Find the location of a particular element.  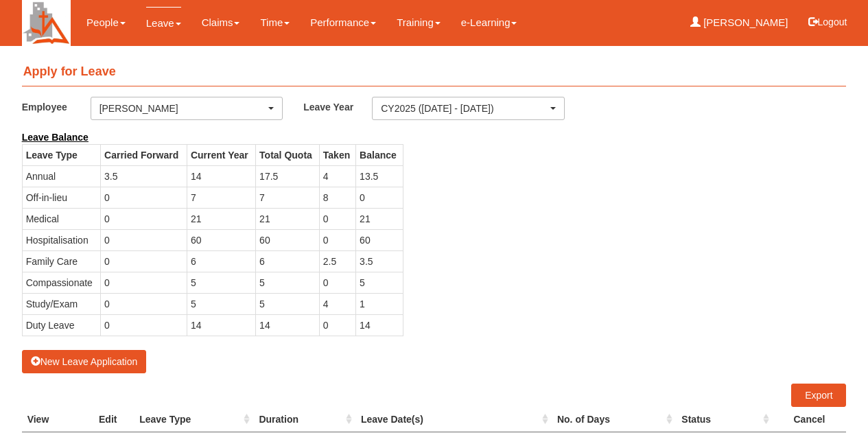

td: Medical is located at coordinates (61, 218).